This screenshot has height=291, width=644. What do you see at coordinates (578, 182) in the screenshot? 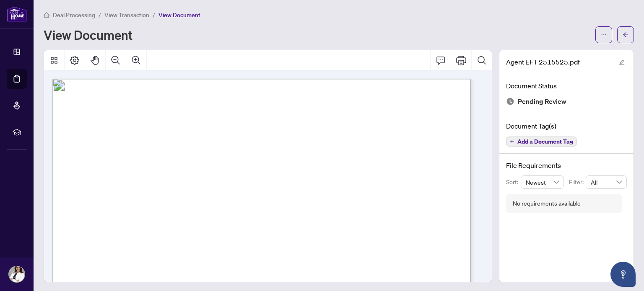
I see `p: Filter:` at bounding box center [578, 182].